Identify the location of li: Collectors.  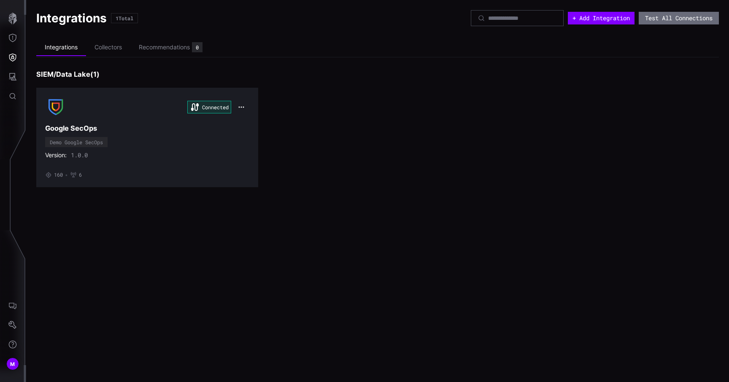
(108, 47).